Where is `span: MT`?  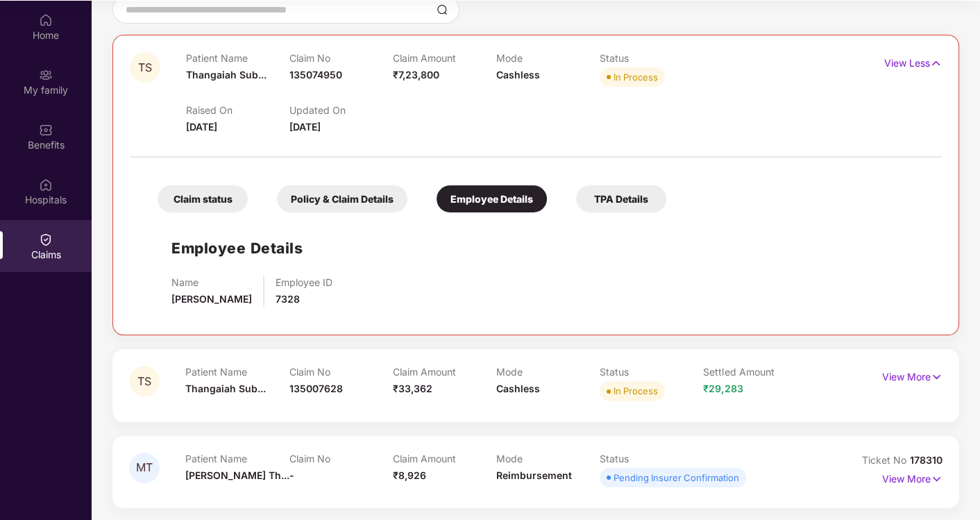
span: MT is located at coordinates (145, 467).